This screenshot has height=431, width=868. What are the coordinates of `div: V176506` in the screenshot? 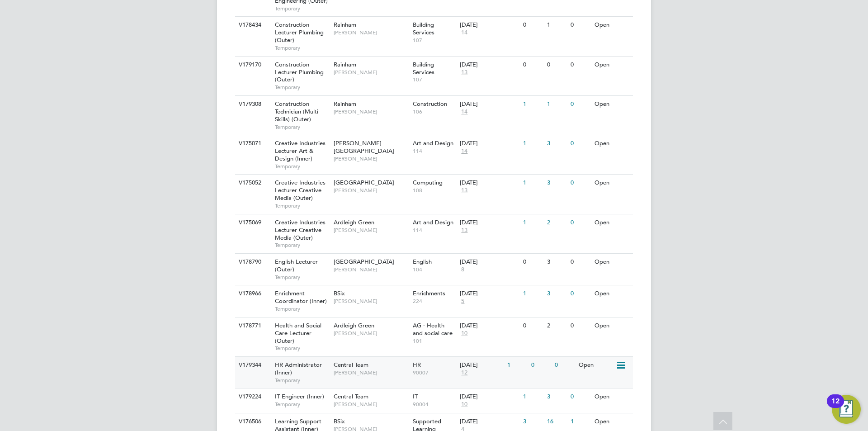 It's located at (252, 422).